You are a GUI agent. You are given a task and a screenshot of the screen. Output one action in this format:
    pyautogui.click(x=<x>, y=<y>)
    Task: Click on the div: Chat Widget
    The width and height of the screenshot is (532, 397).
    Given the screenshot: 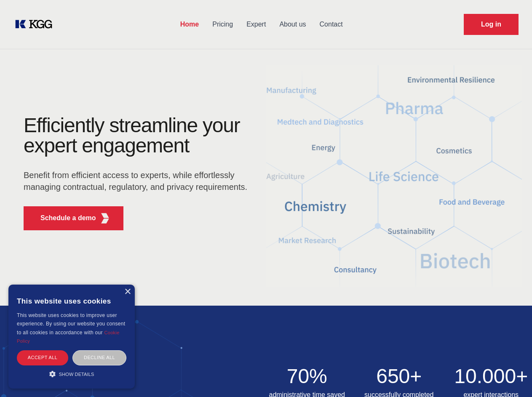 What is the action you would take?
    pyautogui.click(x=511, y=377)
    